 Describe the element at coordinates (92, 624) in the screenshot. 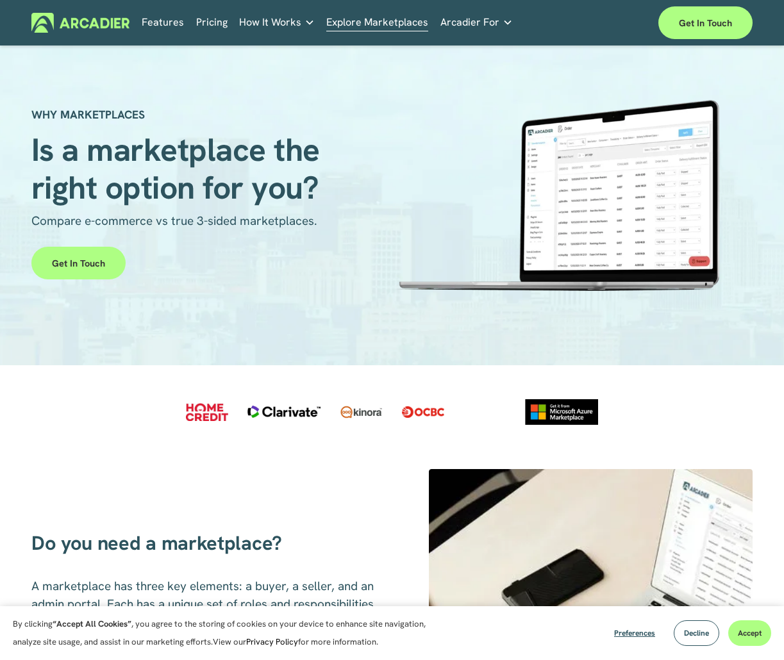

I see `strong: “Accept All Cookies”` at that location.